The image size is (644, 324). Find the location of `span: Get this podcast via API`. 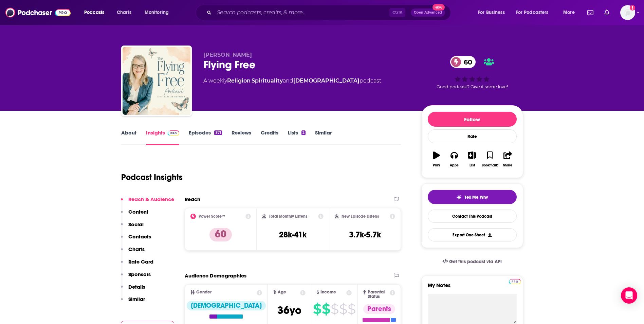

span: Get this podcast via API is located at coordinates (475, 261).